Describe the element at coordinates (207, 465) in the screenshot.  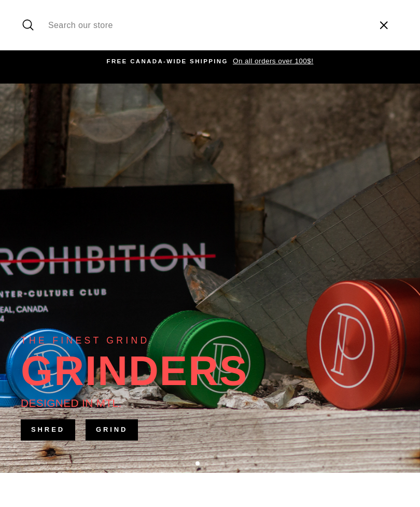
I see `button: 2` at that location.